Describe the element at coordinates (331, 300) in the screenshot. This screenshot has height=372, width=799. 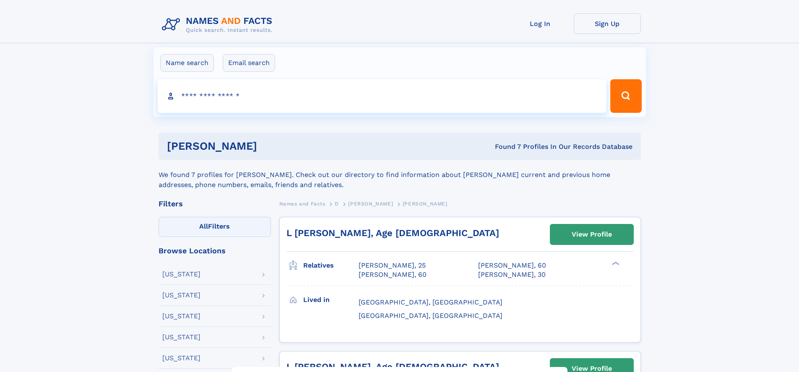
I see `h3: Lived in` at that location.